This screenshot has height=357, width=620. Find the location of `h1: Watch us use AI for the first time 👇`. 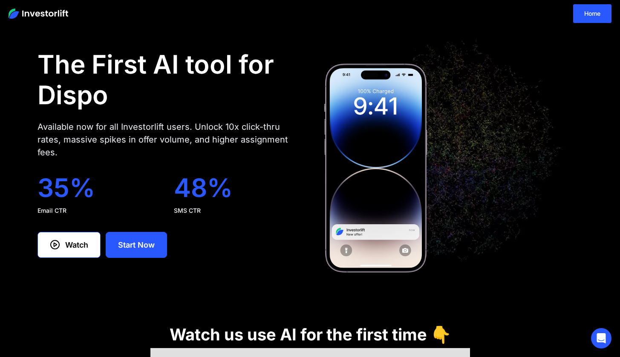

h1: Watch us use AI for the first time 👇 is located at coordinates (310, 335).